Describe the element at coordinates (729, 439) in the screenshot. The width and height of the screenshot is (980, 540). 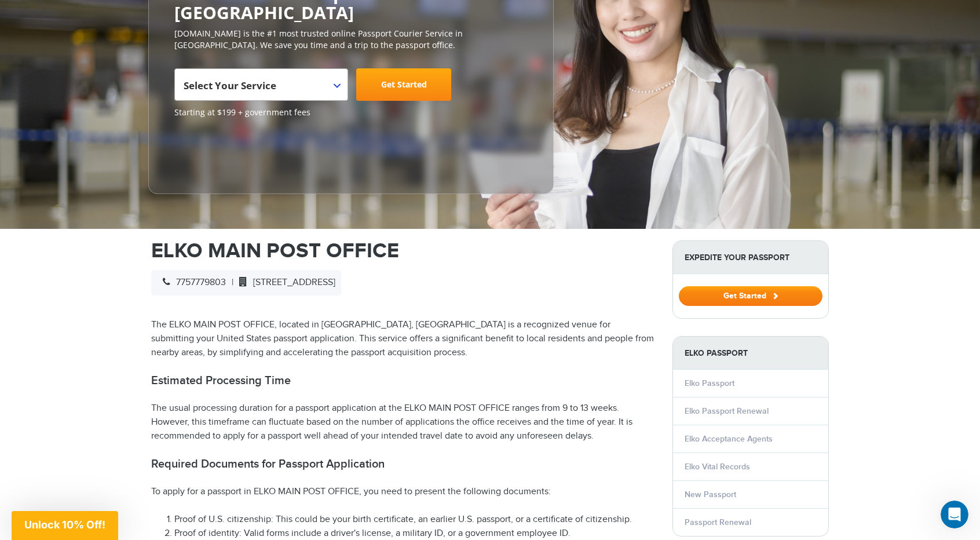
I see `a: Elko Acceptance Agents` at that location.